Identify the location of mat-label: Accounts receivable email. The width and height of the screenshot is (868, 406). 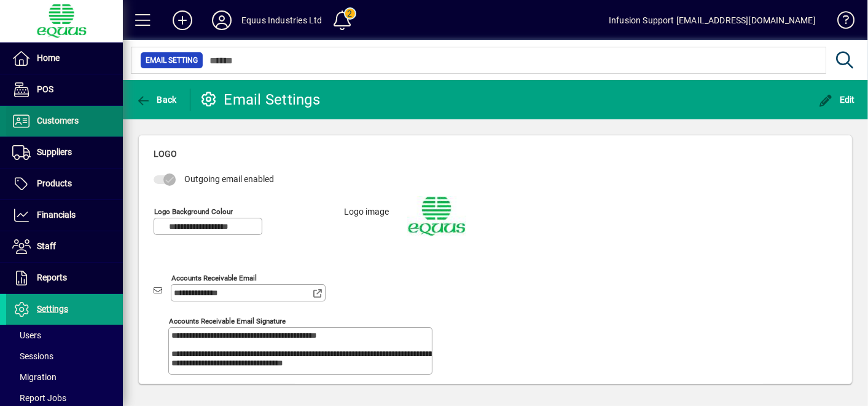
(214, 277).